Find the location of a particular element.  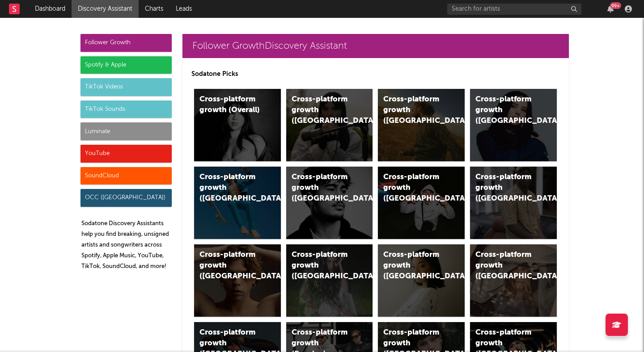

div: Luminate is located at coordinates (126, 131).